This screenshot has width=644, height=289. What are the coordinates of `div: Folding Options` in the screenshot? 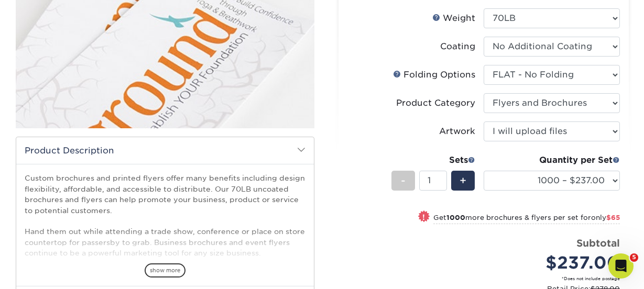 It's located at (434, 75).